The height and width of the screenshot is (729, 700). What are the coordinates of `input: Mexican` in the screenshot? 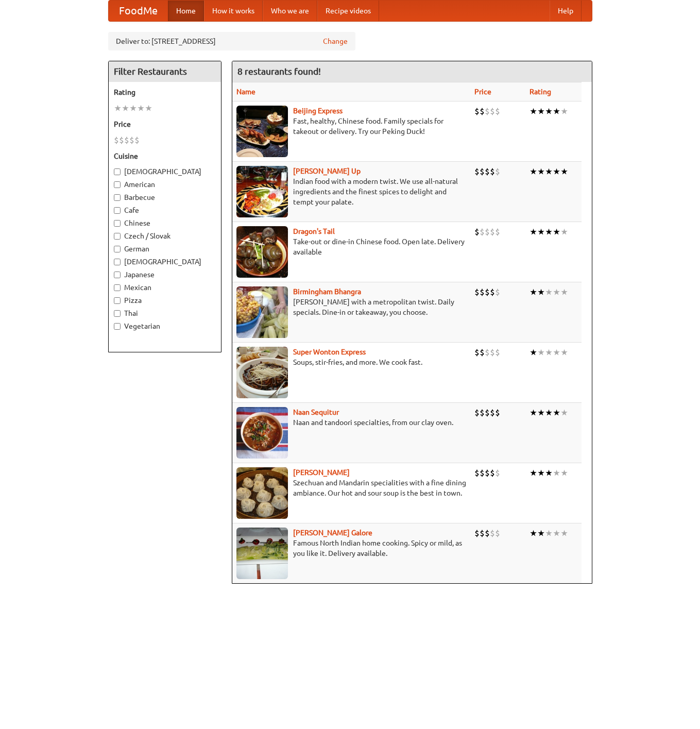 It's located at (117, 288).